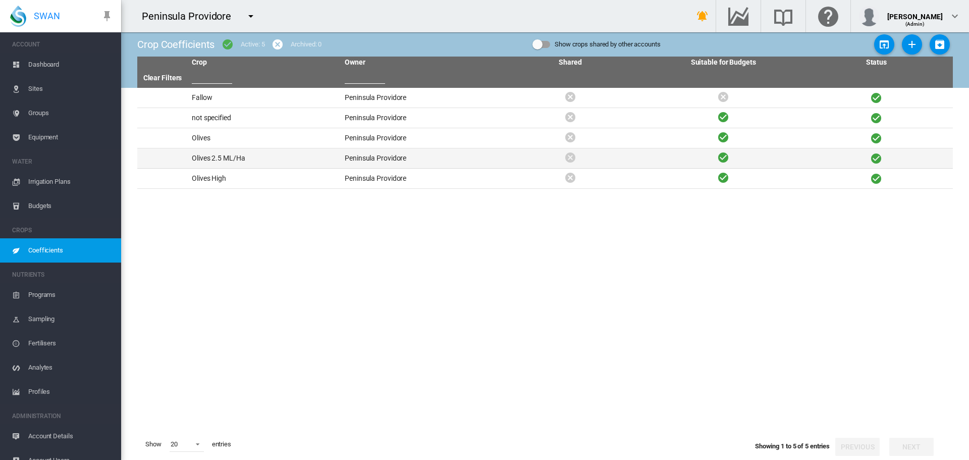 The width and height of the screenshot is (969, 460). What do you see at coordinates (784, 16) in the screenshot?
I see `md-icon: Search the knowledge base` at bounding box center [784, 16].